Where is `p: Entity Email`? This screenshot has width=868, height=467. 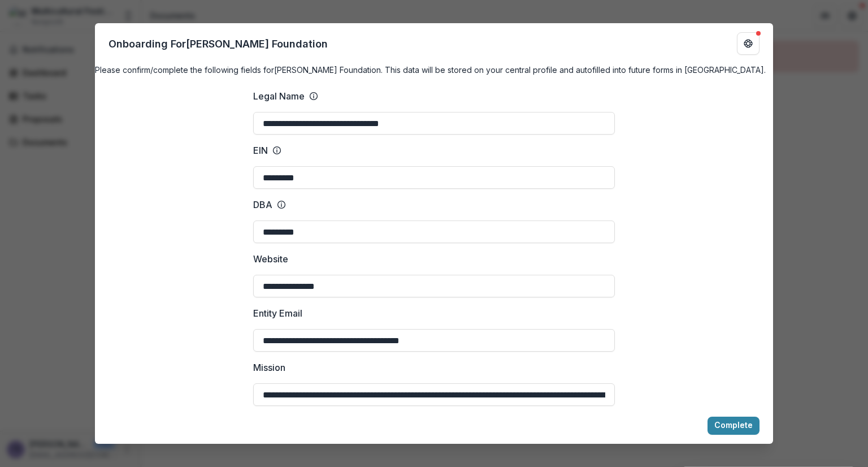
p: Entity Email is located at coordinates (277, 313).